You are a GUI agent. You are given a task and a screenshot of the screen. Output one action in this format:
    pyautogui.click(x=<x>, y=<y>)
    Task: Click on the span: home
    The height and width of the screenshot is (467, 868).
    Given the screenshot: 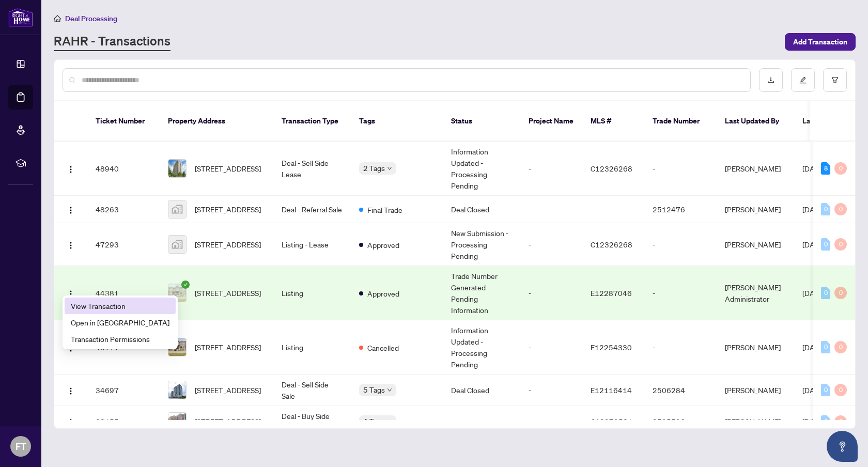 What is the action you would take?
    pyautogui.click(x=57, y=19)
    